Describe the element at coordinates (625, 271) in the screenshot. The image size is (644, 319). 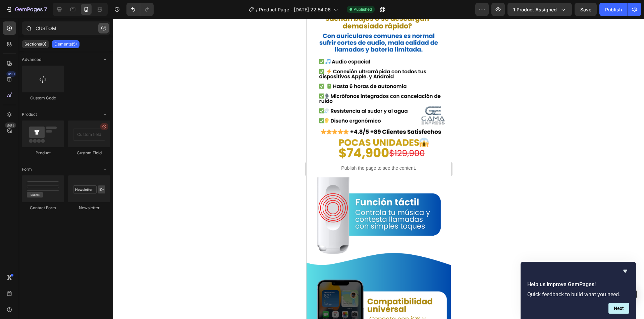
I see `button: Hide survey` at that location.